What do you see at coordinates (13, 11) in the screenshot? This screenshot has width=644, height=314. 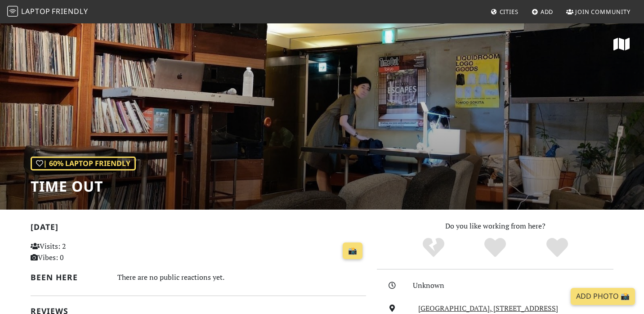 I see `img: LaptopFriendly` at bounding box center [13, 11].